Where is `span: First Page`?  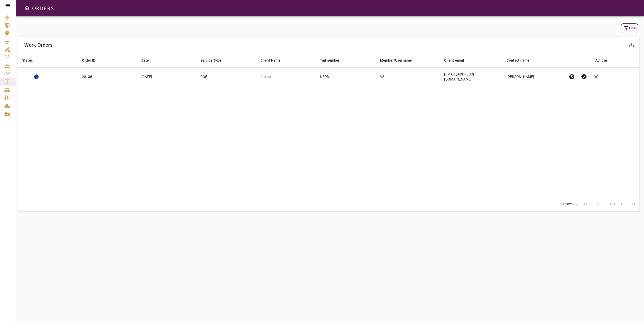
span: First Page is located at coordinates (586, 204).